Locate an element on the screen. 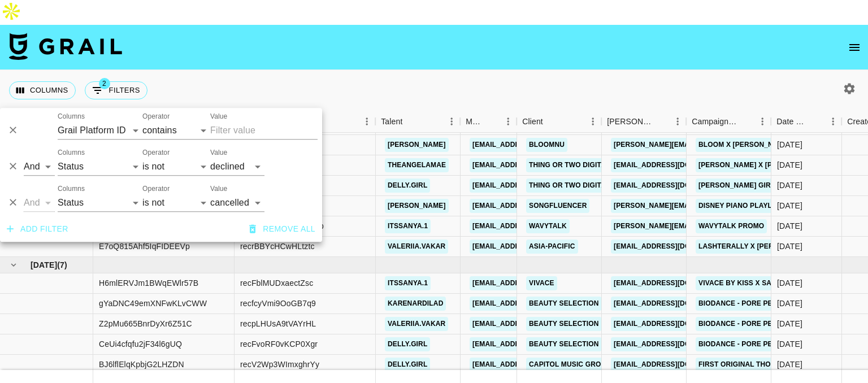  a: Thing Or Two Digital Agency S.L is located at coordinates (591, 186).